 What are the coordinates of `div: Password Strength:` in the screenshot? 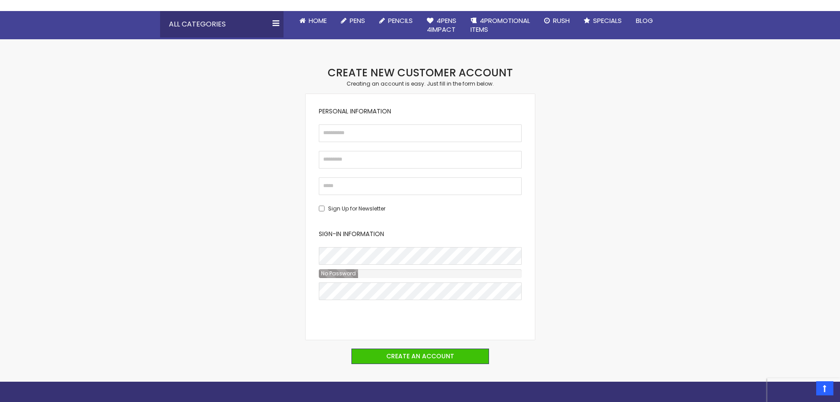 It's located at (338, 273).